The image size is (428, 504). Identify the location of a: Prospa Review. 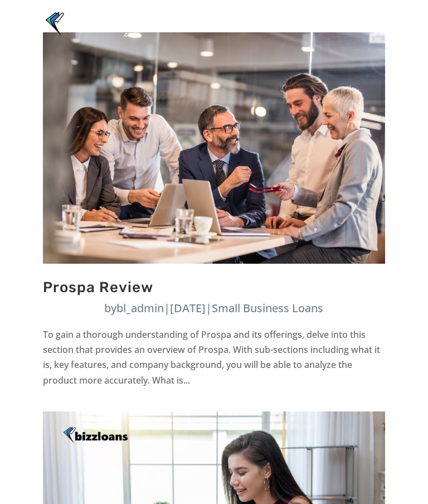
(98, 287).